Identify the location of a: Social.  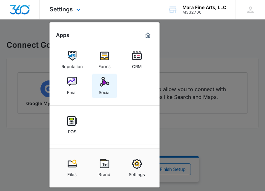
(105, 86).